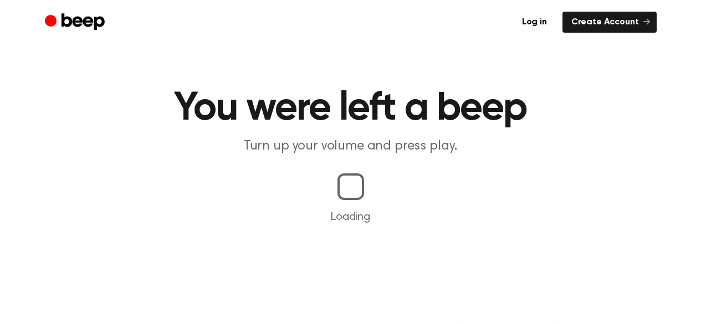 This screenshot has width=701, height=324. What do you see at coordinates (609, 22) in the screenshot?
I see `a: Create Account` at bounding box center [609, 22].